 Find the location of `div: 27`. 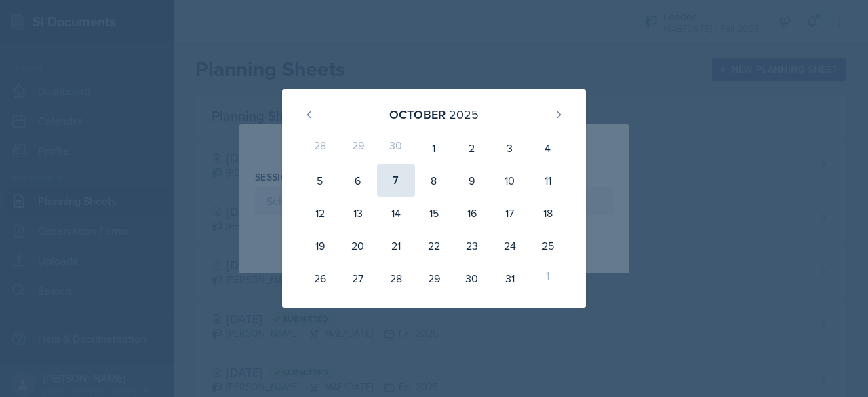

div: 27 is located at coordinates (358, 278).